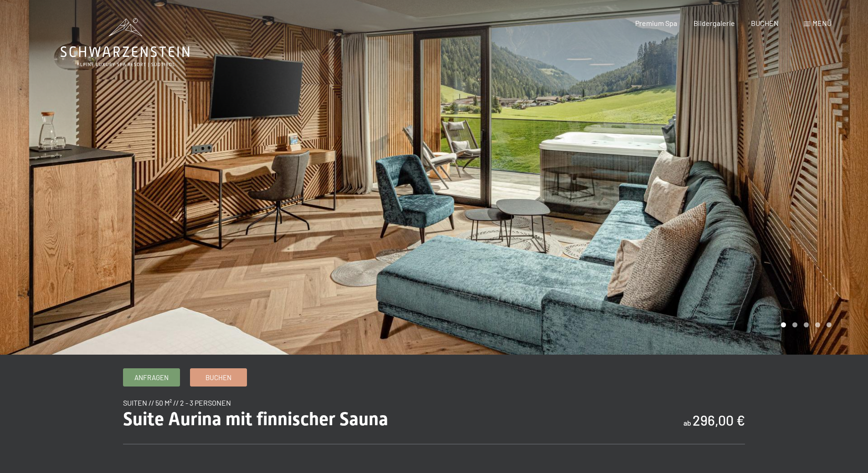 Image resolution: width=868 pixels, height=473 pixels. Describe the element at coordinates (719, 420) in the screenshot. I see `b: 296,00 €` at that location.